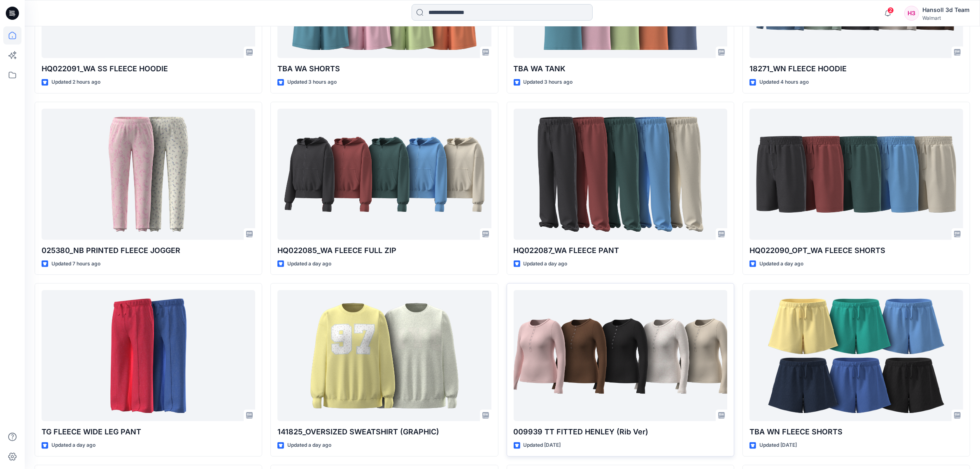  What do you see at coordinates (76, 82) in the screenshot?
I see `p: Updated 2 hours ago` at bounding box center [76, 82].